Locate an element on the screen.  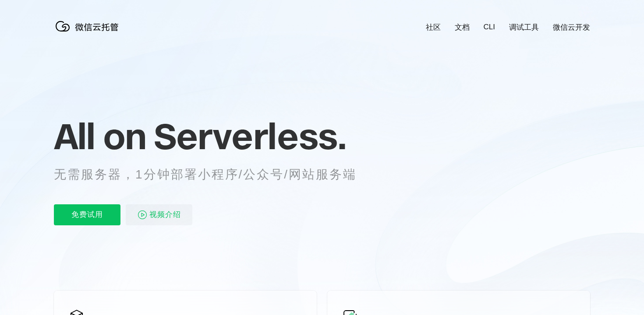
p: 免费试用 is located at coordinates (87, 215).